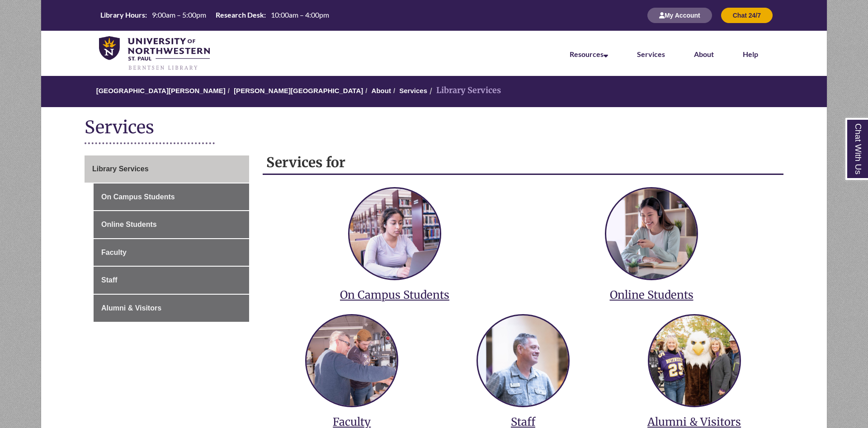 This screenshot has height=428, width=868. Describe the element at coordinates (464, 90) in the screenshot. I see `li: Library Services` at that location.